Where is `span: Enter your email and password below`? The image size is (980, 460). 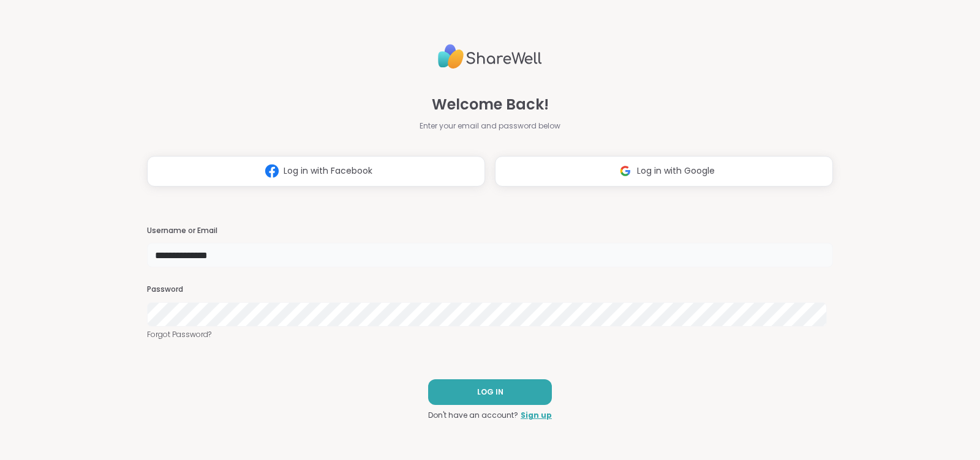
span: Enter your email and password below is located at coordinates (490, 126).